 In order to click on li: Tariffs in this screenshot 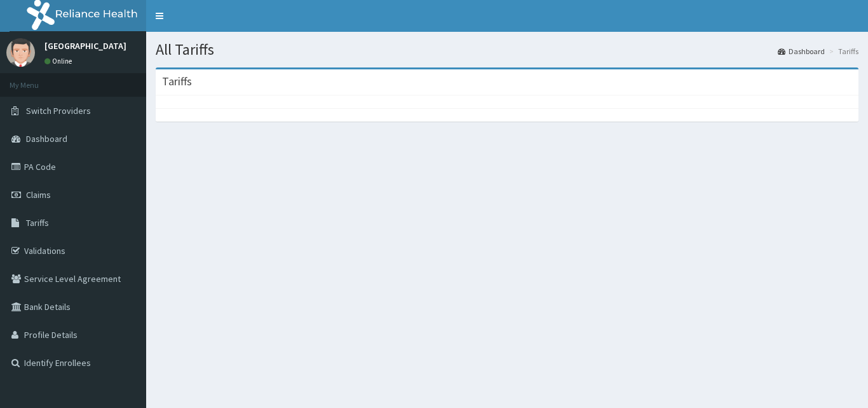, I will do `click(842, 51)`.